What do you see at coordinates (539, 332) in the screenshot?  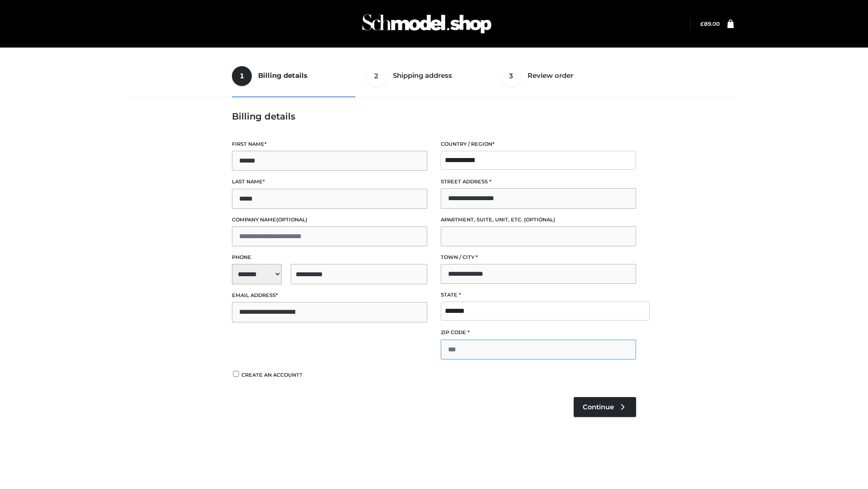 I see `label: ZIP Code` at bounding box center [539, 332].